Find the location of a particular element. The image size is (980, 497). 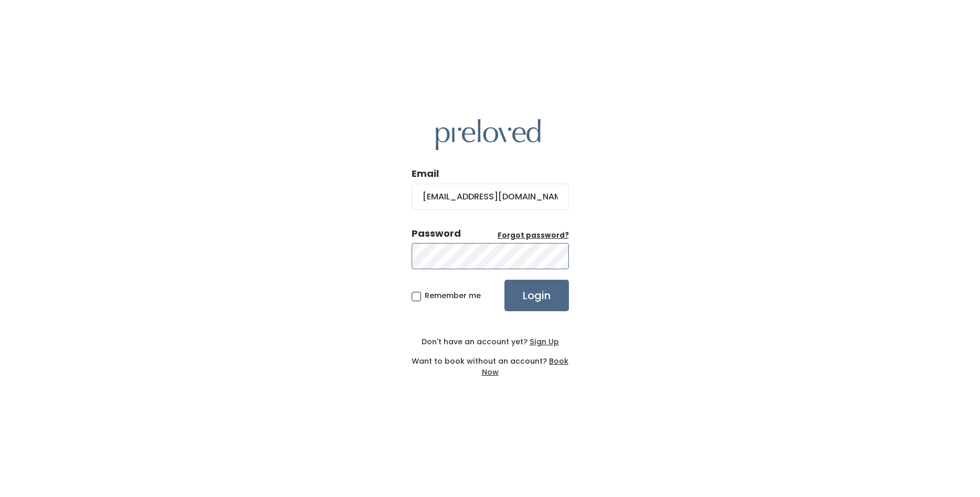

div: Want to book without an account? is located at coordinates (490, 362).